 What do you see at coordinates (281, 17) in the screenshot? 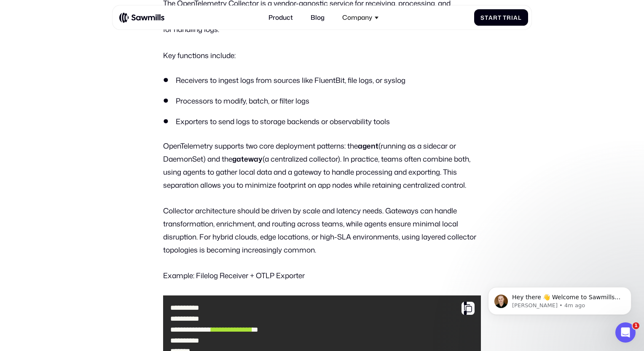
I see `a: Product` at bounding box center [281, 17].